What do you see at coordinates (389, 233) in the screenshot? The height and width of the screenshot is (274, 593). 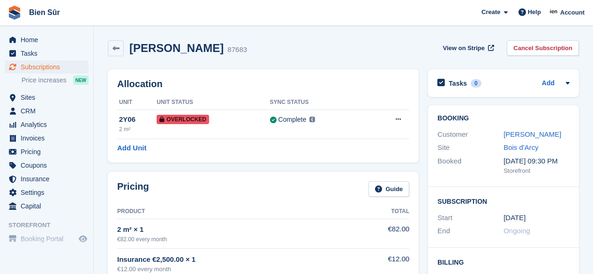 I see `td: €82.00` at bounding box center [389, 233].